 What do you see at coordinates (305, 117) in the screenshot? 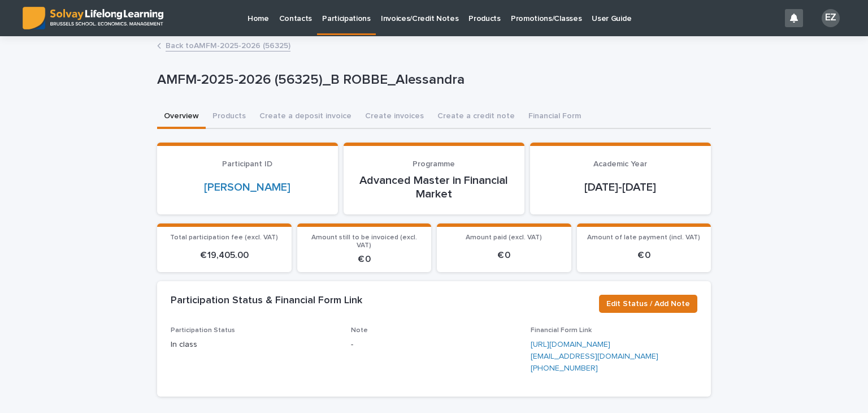
I see `button: Create a deposit invoice` at bounding box center [305, 117].